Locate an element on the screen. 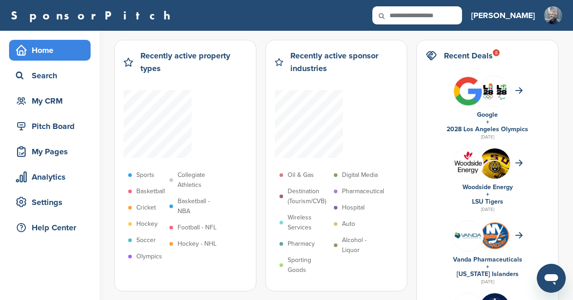 The image size is (573, 300). p: Football - NFL is located at coordinates (197, 228).